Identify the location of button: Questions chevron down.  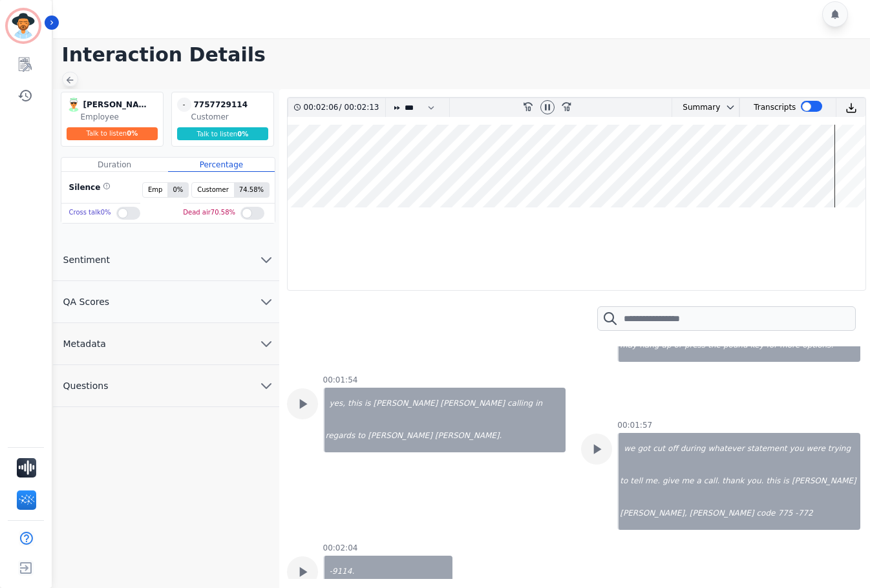
(166, 385).